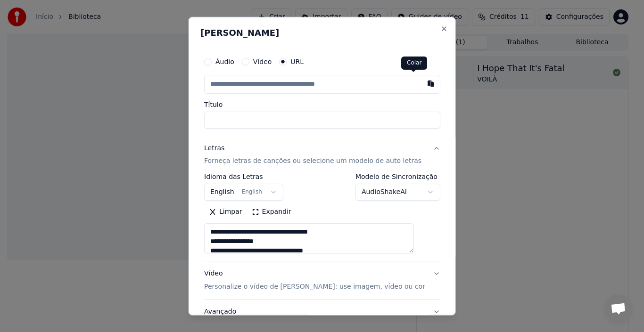 The height and width of the screenshot is (332, 644). What do you see at coordinates (312, 161) in the screenshot?
I see `p: Forneça letras de canções ou selecione um modelo de auto letras` at bounding box center [312, 161].